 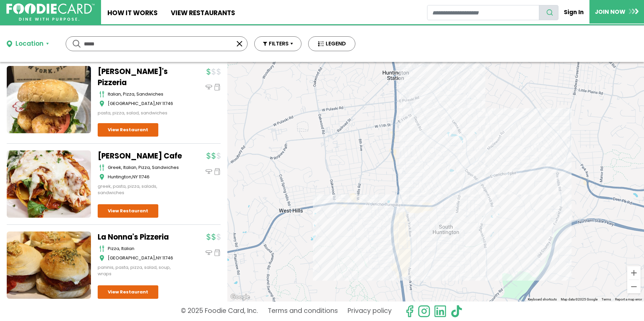 I want to click on img: tiktok.svg, so click(x=457, y=311).